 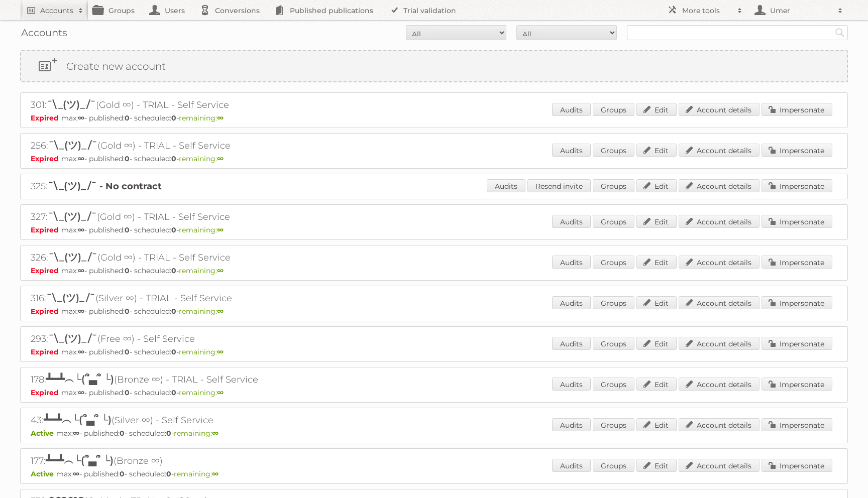 I want to click on h2: 178: (Bronze ∞) - TRIAL - Self Service, so click(x=207, y=379).